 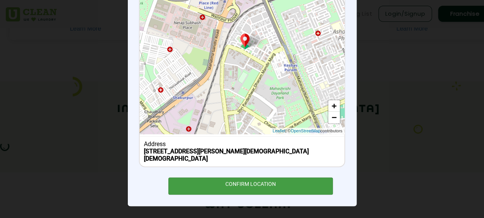 I want to click on a: Zoom out, so click(x=334, y=117).